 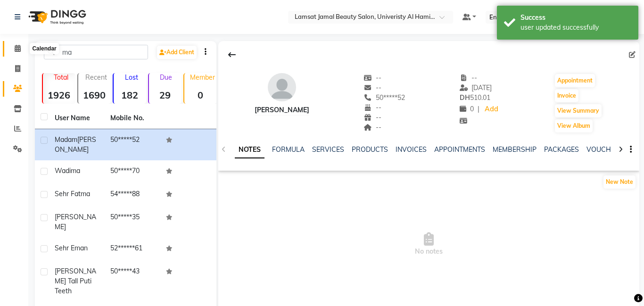 What do you see at coordinates (61, 78) in the screenshot?
I see `p: Total` at bounding box center [61, 78].